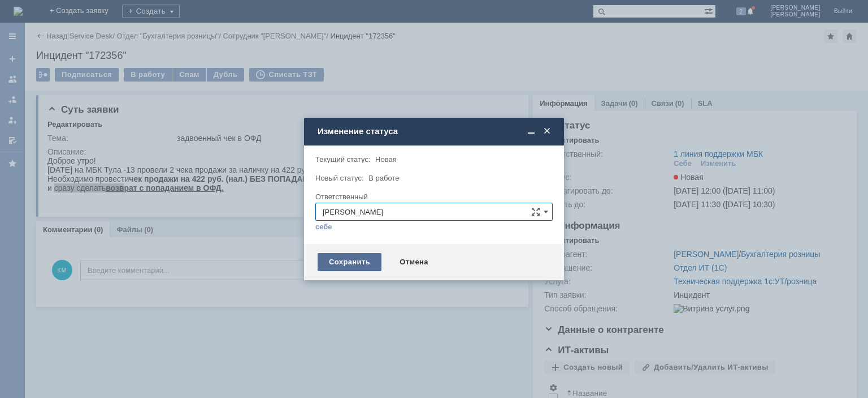  I want to click on span: Закрыть, so click(547, 131).